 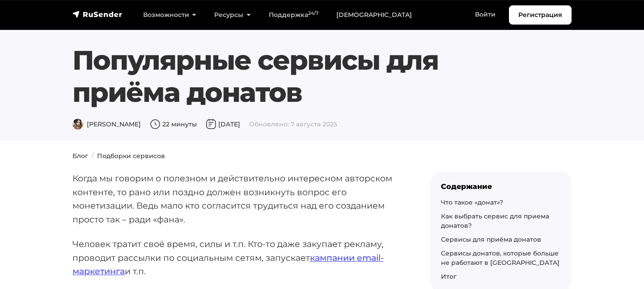 I want to click on a: Что такое «донат»?, so click(x=472, y=202).